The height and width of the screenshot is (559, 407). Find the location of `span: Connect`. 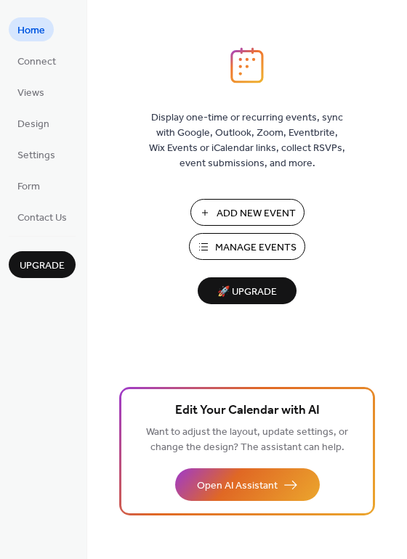

span: Connect is located at coordinates (36, 62).